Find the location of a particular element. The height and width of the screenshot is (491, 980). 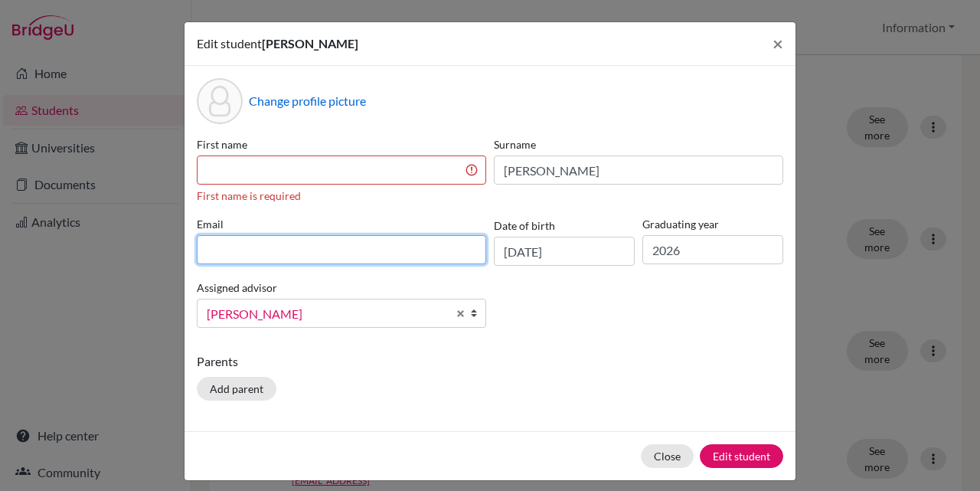

div: First name is required is located at coordinates (342, 195).